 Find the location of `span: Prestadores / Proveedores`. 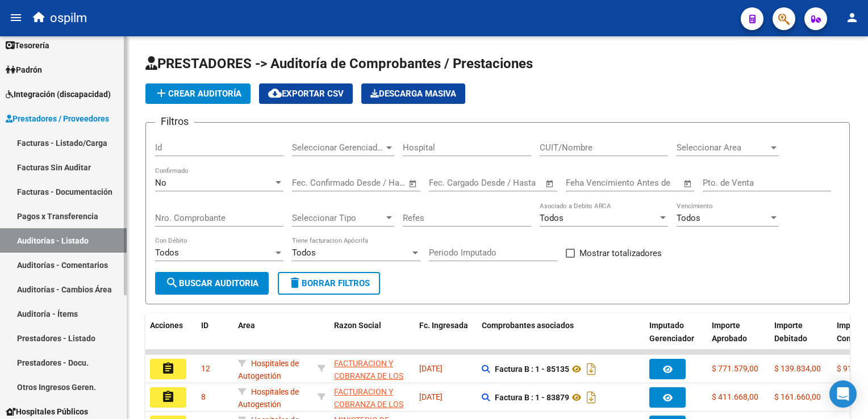

span: Prestadores / Proveedores is located at coordinates (57, 119).